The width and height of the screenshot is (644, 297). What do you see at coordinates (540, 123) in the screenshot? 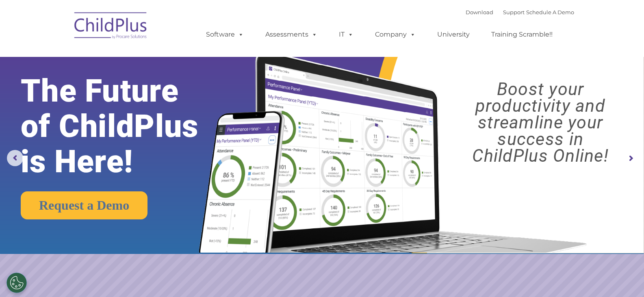
I see `rs-layer: Boost your productivity and streamline your success in ChildPlus Online!` at bounding box center [540, 123].